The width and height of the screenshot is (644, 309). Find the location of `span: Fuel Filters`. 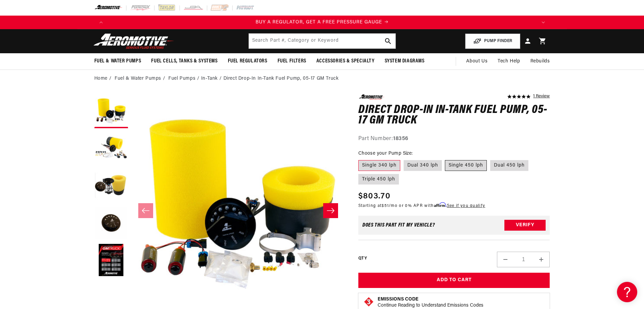

span: Fuel Filters is located at coordinates (292, 61).